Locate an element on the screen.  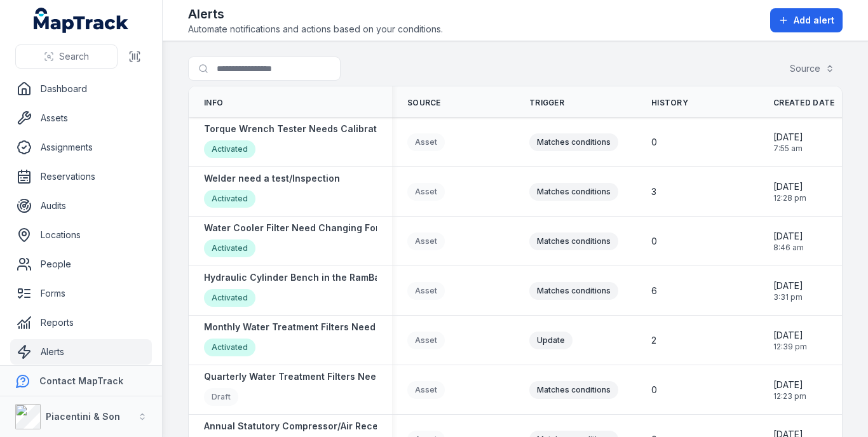
strong: Contact MapTrack is located at coordinates (82, 380).